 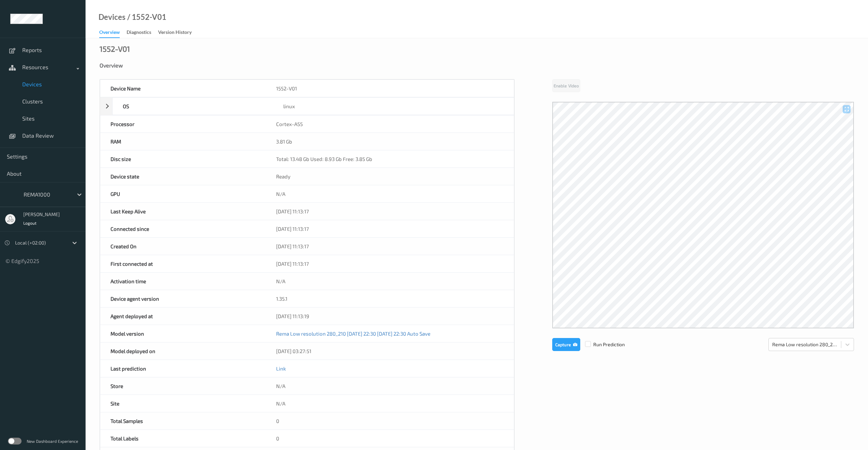 What do you see at coordinates (183, 299) in the screenshot?
I see `div: Device agent version` at bounding box center [183, 299].